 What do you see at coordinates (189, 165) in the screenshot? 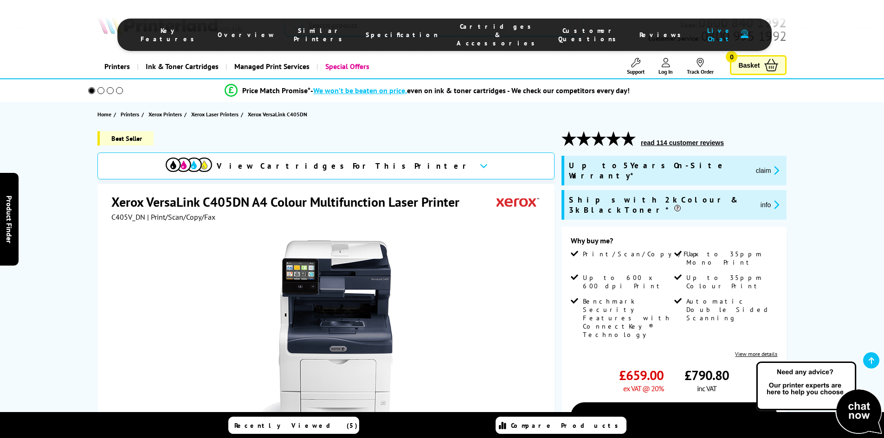
I see `img: View Cartridges` at bounding box center [189, 165].